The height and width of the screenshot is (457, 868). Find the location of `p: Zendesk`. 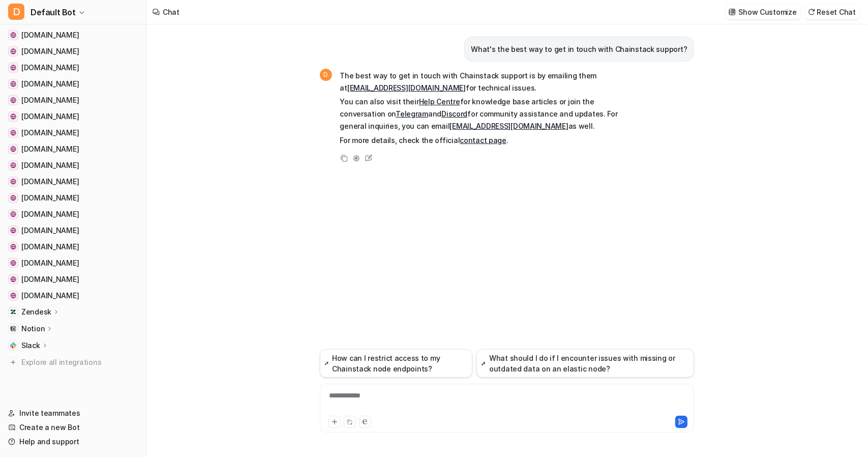

p: Zendesk is located at coordinates (36, 312).